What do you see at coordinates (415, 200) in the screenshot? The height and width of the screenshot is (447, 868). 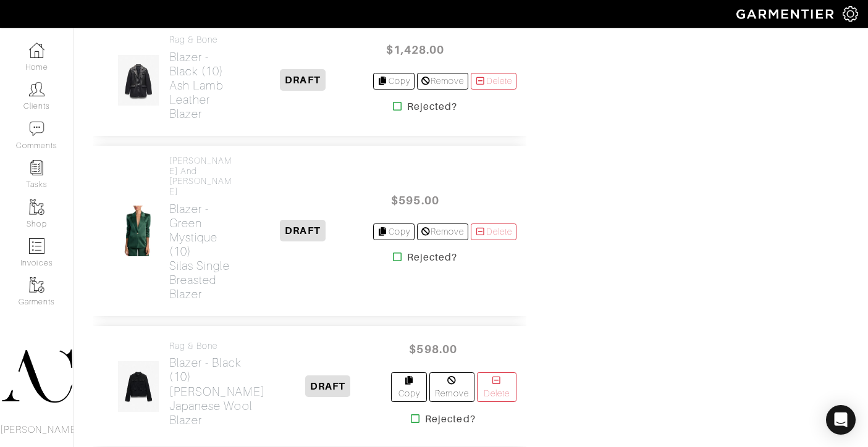 I see `span: $595.00` at bounding box center [415, 200].